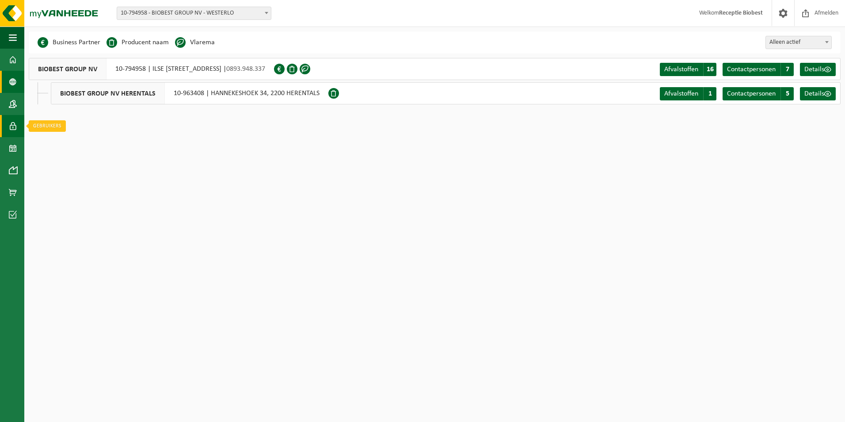 The image size is (845, 422). I want to click on span: 0893.948.337, so click(246, 69).